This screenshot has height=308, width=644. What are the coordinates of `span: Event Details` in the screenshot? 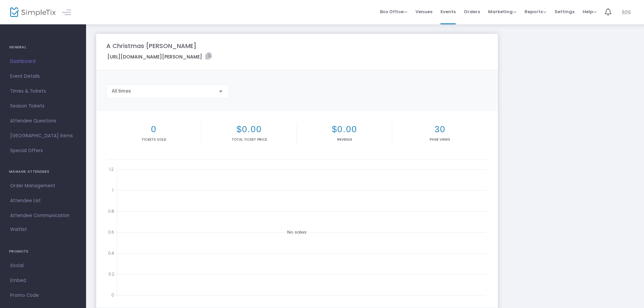 It's located at (43, 77).